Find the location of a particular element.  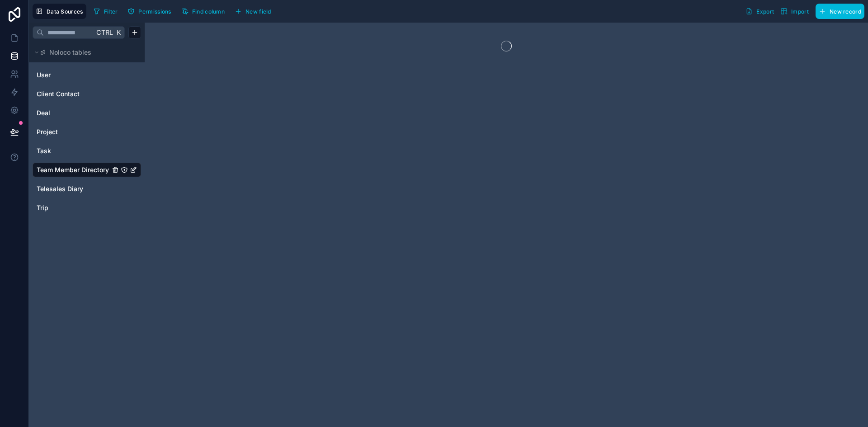

a: User is located at coordinates (73, 75).